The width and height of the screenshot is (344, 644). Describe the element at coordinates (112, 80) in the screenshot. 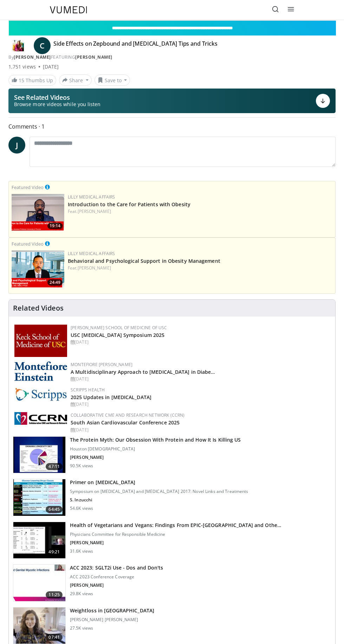

I see `button: Save to` at that location.